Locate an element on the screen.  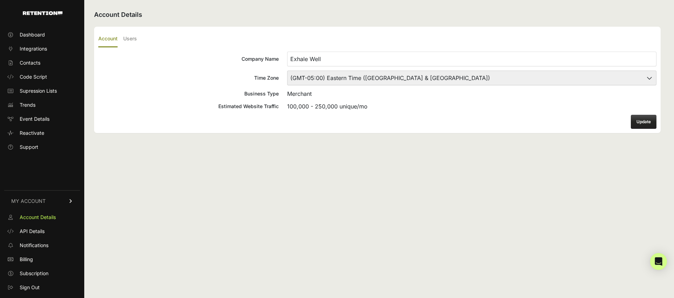
a: Supression Lists is located at coordinates (42, 91).